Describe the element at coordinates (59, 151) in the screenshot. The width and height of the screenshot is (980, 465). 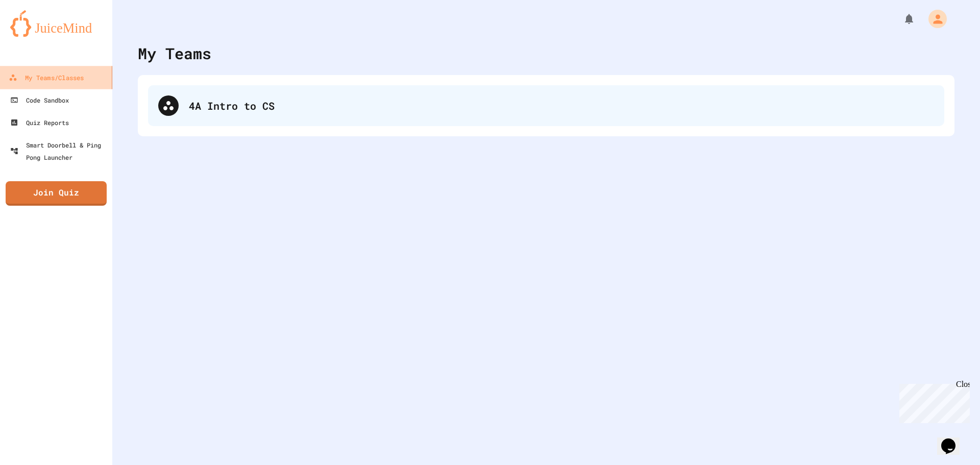
I see `div: Smart Doorbell & Ping Pong Launcher` at that location.